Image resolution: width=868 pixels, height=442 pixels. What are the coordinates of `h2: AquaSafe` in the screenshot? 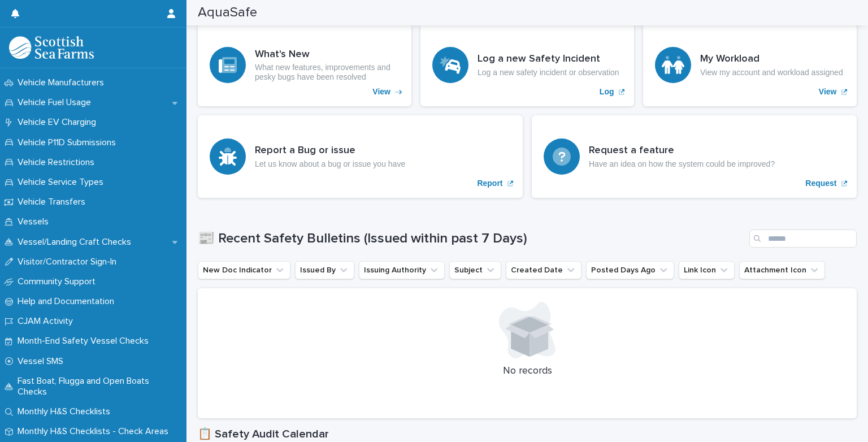 It's located at (227, 12).